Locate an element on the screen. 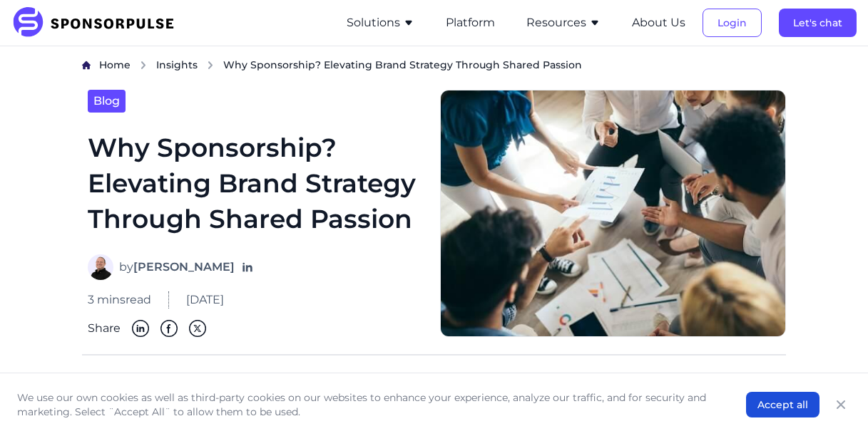  button: Close is located at coordinates (841, 405).